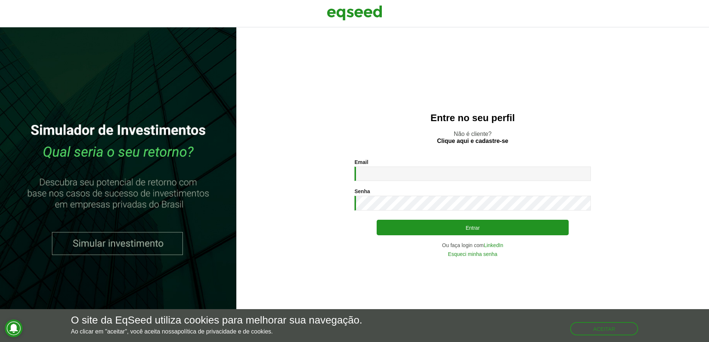  What do you see at coordinates (473, 227) in the screenshot?
I see `button: Entrar` at bounding box center [473, 227].